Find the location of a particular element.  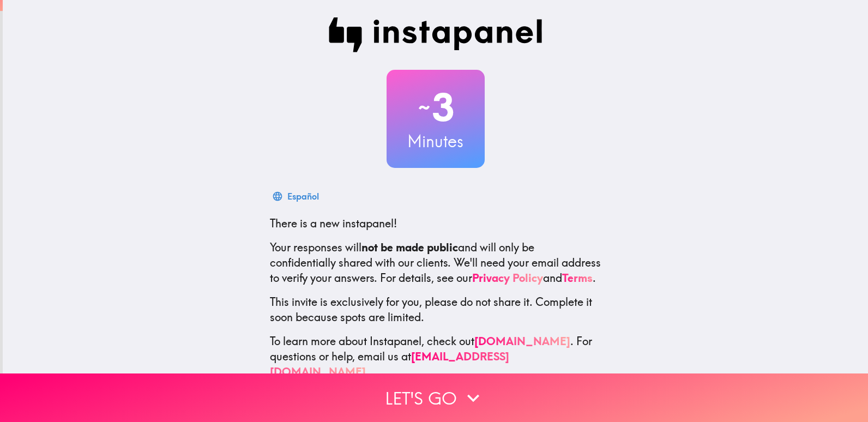

a: Terms is located at coordinates (577, 278).